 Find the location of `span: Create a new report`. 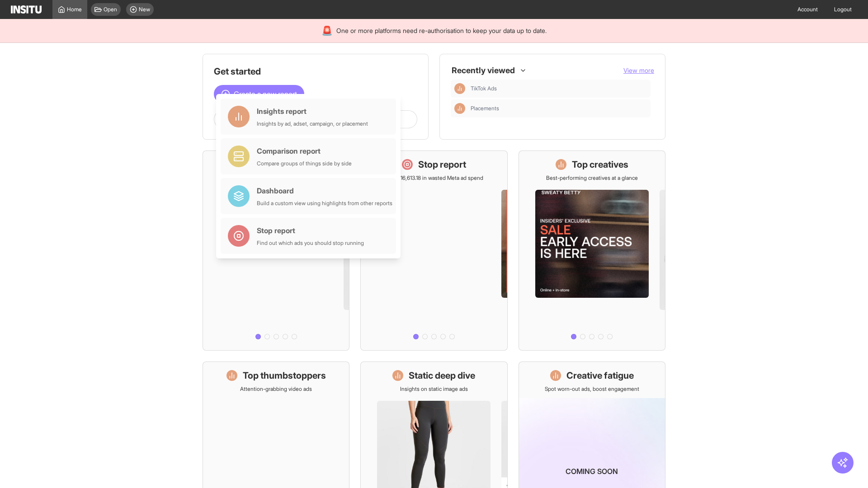

span: Create a new report is located at coordinates (265, 94).